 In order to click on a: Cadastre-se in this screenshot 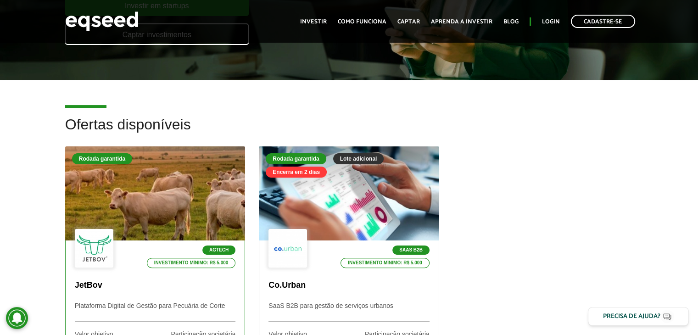, I will do `click(603, 21)`.